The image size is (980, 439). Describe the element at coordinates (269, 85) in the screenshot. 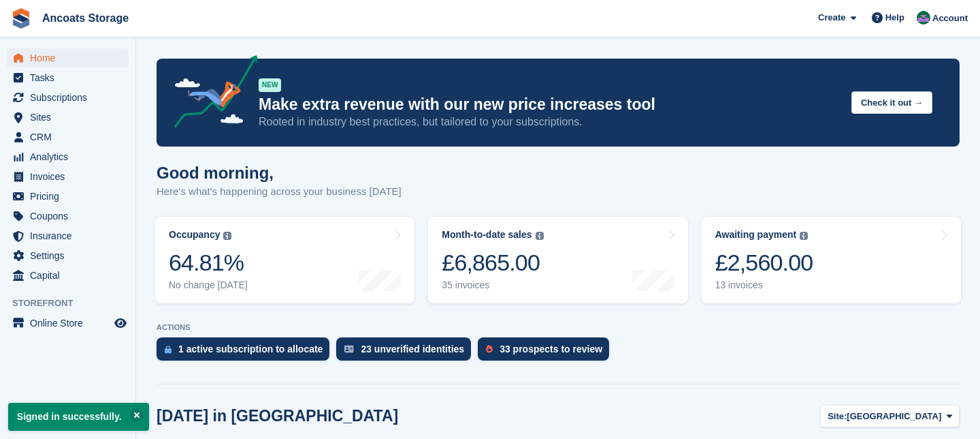

I see `div: NEW` at that location.